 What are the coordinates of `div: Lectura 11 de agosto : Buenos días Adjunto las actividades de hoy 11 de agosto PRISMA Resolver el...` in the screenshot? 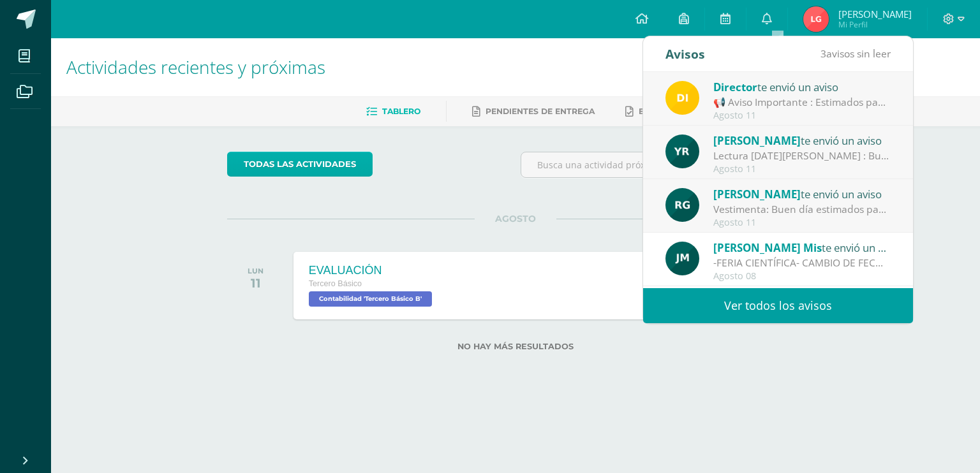 It's located at (803, 156).